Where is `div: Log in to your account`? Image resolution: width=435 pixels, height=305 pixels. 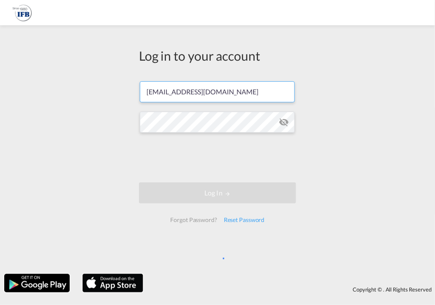
div: Log in to your account is located at coordinates (217, 56).